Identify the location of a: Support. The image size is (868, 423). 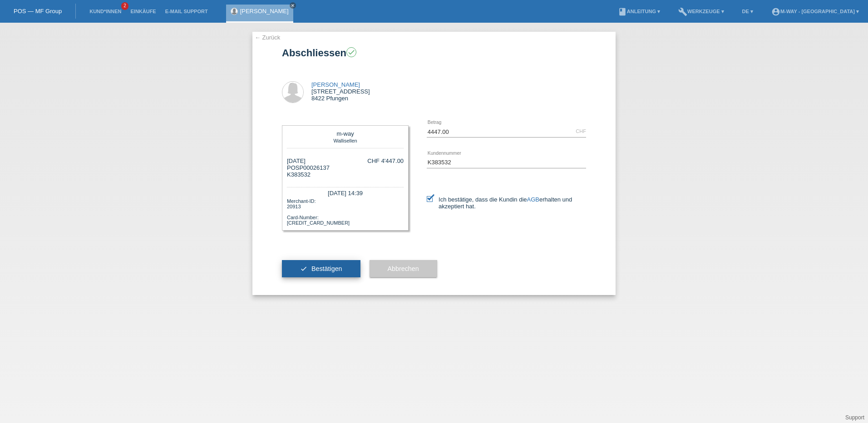
(855, 417).